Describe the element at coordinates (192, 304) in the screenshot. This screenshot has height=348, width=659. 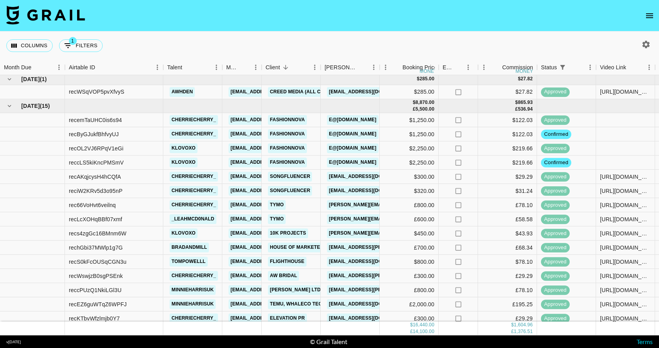
I see `a: minnieharrisuk` at that location.